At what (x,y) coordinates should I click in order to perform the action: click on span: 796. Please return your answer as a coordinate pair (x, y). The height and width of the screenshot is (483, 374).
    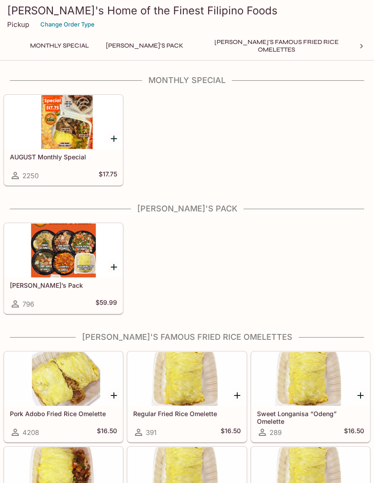
    Looking at the image, I should click on (28, 304).